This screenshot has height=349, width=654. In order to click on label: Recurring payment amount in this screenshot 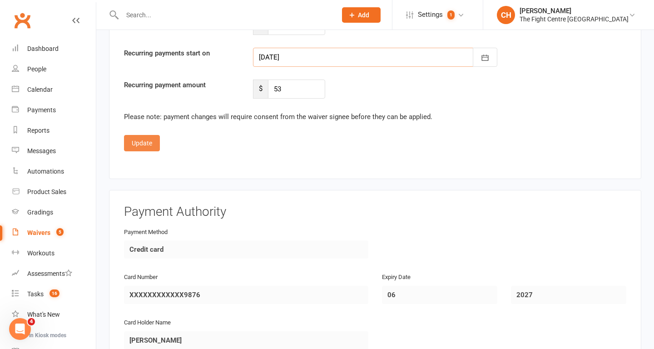, I will do `click(182, 85)`.